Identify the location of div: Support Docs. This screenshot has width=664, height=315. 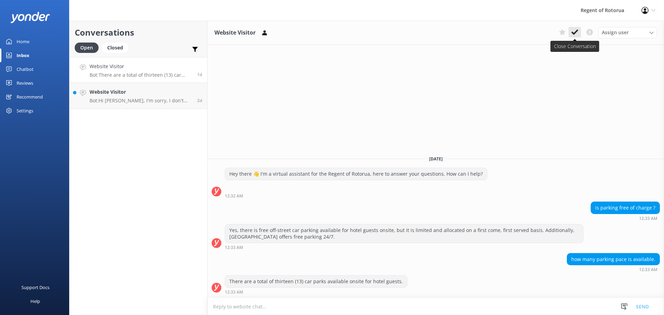
(35, 288).